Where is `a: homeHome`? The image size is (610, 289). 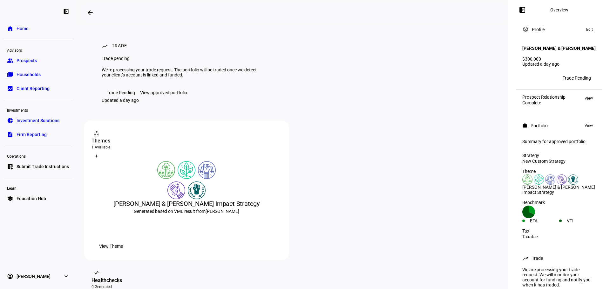
a: homeHome is located at coordinates (38, 29).